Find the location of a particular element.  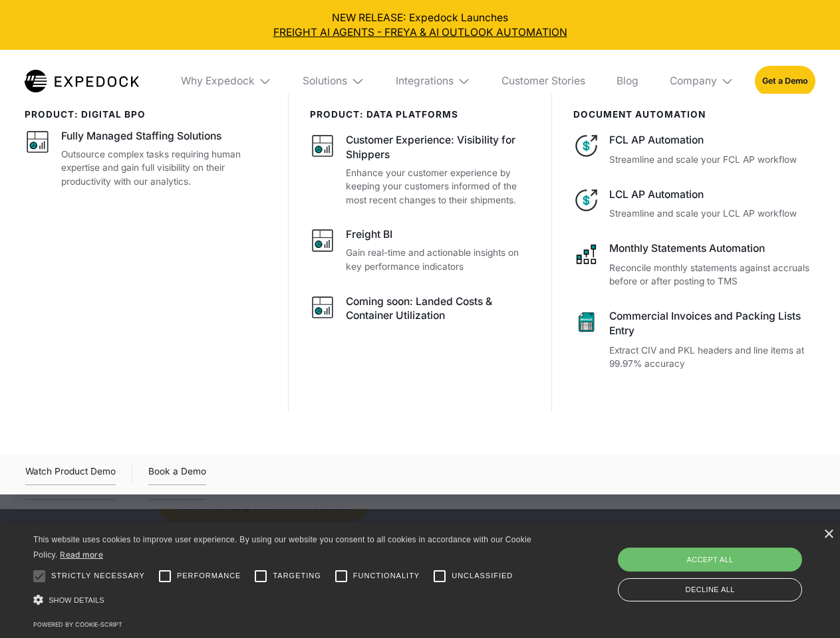

a: Powered by cookie-script is located at coordinates (78, 624).